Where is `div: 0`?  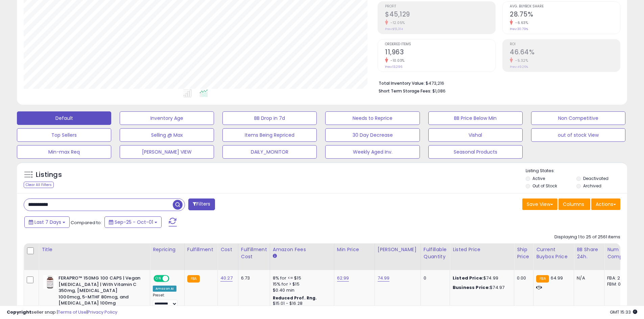
div: 0 is located at coordinates (434, 279).